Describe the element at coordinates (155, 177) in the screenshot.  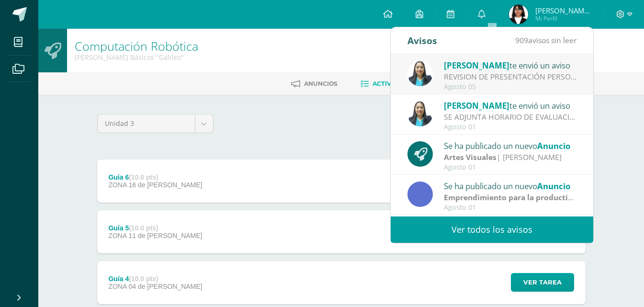
I see `div: Guía 6` at that location.